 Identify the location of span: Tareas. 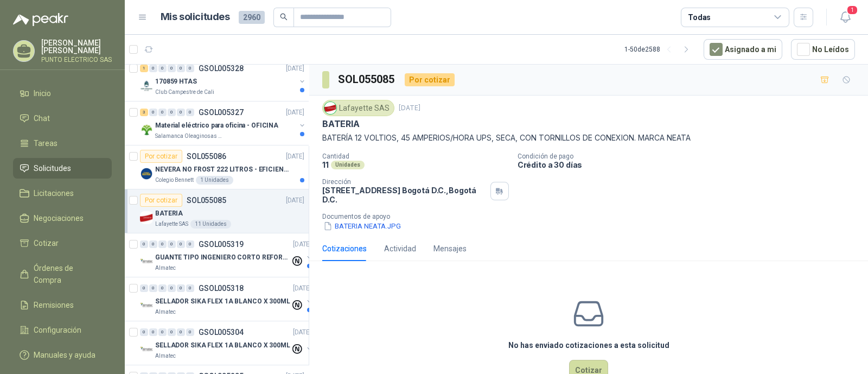
(46, 143).